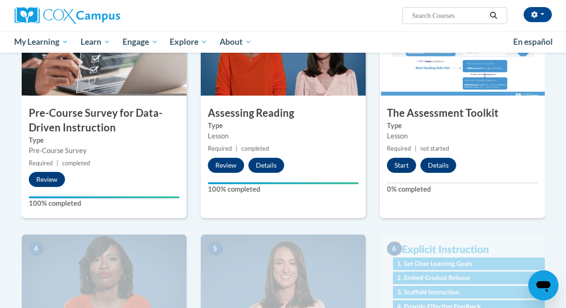 Image resolution: width=566 pixels, height=308 pixels. What do you see at coordinates (402, 165) in the screenshot?
I see `button: Start` at bounding box center [402, 165].